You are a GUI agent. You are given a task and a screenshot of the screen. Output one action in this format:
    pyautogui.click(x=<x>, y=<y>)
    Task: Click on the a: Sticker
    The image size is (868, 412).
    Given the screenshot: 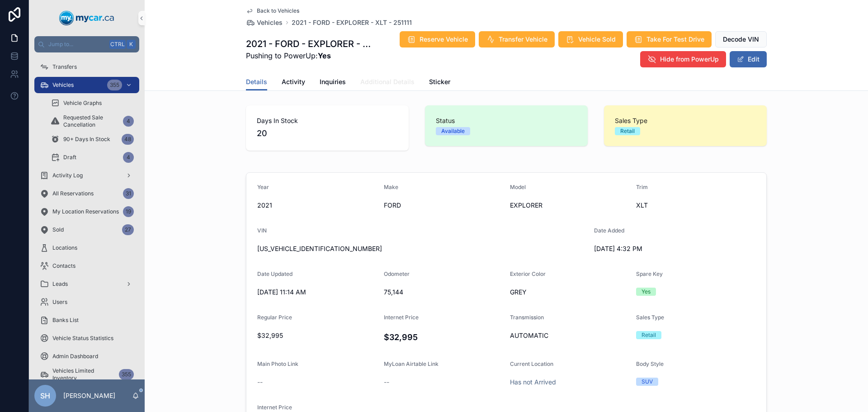 What is the action you would take?
    pyautogui.click(x=439, y=83)
    